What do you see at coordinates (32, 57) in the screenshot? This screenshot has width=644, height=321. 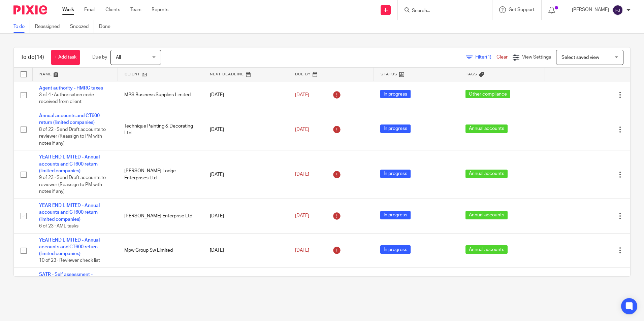 I see `h1: To do` at bounding box center [32, 57].